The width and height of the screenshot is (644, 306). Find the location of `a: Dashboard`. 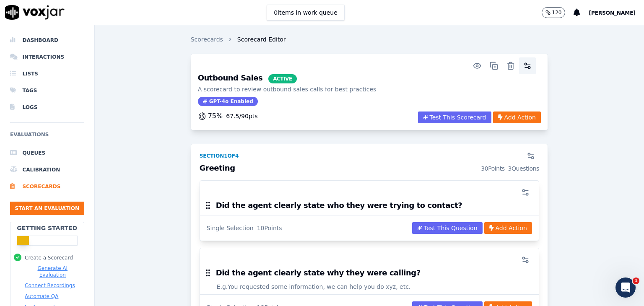

a: Dashboard is located at coordinates (47, 40).